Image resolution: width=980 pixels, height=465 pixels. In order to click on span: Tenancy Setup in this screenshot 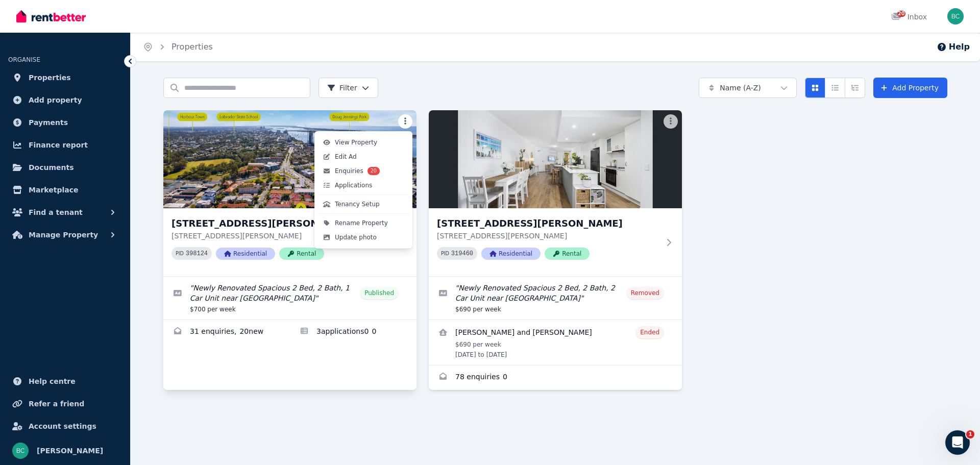, I will do `click(357, 204)`.